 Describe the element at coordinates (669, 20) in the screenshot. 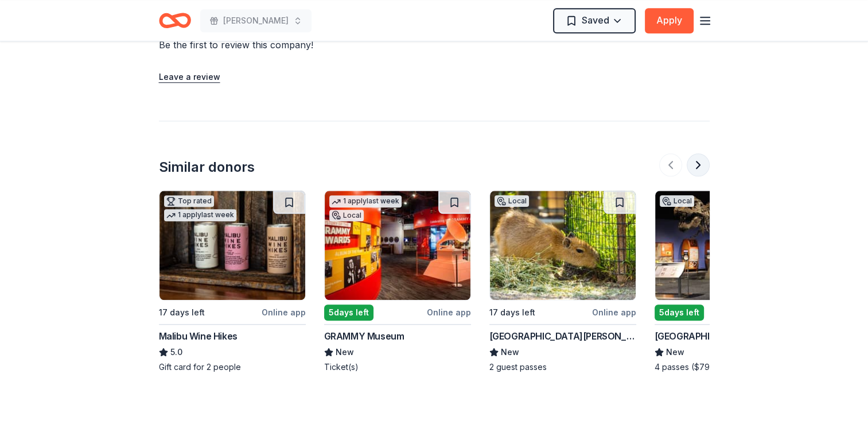

I see `button: Apply` at that location.